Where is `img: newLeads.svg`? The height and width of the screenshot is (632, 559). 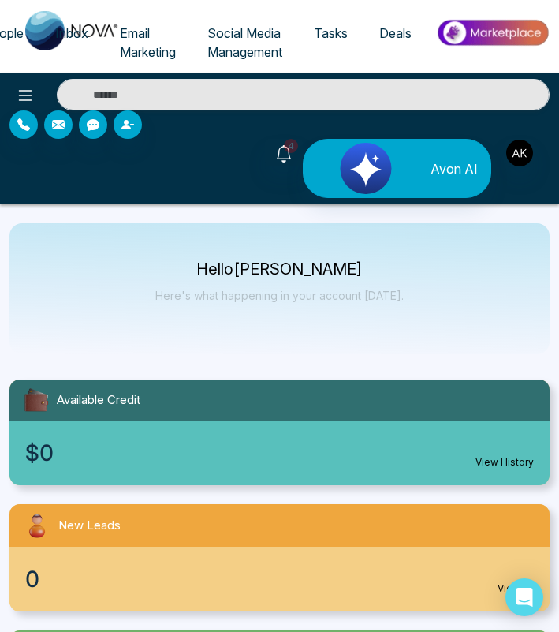
img: newLeads.svg is located at coordinates (37, 525).